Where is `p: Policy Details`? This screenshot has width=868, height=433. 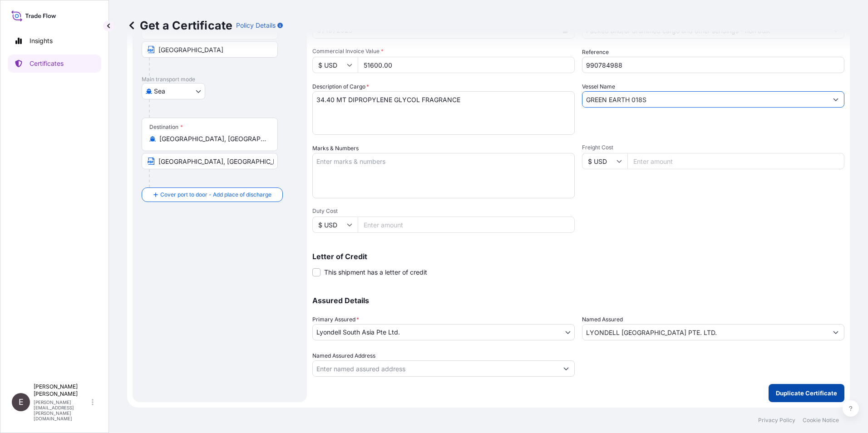 p: Policy Details is located at coordinates (255, 25).